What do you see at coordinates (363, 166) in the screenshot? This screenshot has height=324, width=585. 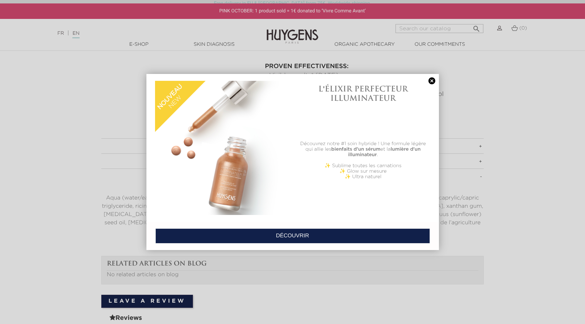 I see `p: ✨ Sublime toutes les carnations` at bounding box center [363, 166].